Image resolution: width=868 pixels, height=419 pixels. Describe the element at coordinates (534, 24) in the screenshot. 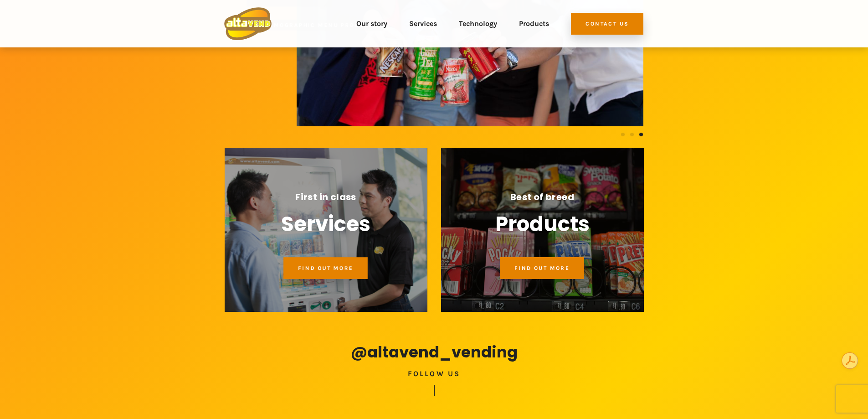

I see `a: Products` at that location.